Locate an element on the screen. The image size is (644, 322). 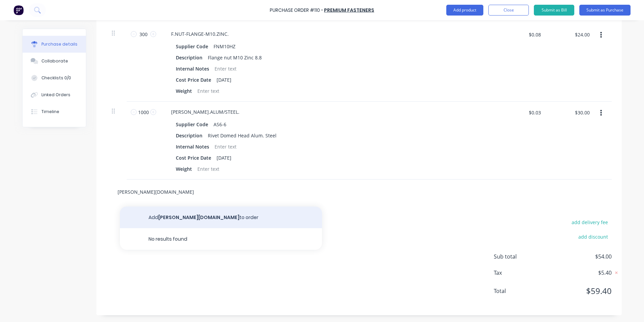
input: Start typing to add a product... is located at coordinates (185, 192).